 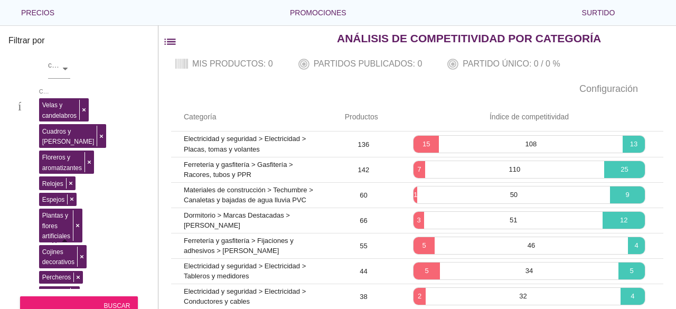 I want to click on font: Electricidad y seguridad > Electricidad > Placas, tomas y volantes, so click(x=245, y=144).